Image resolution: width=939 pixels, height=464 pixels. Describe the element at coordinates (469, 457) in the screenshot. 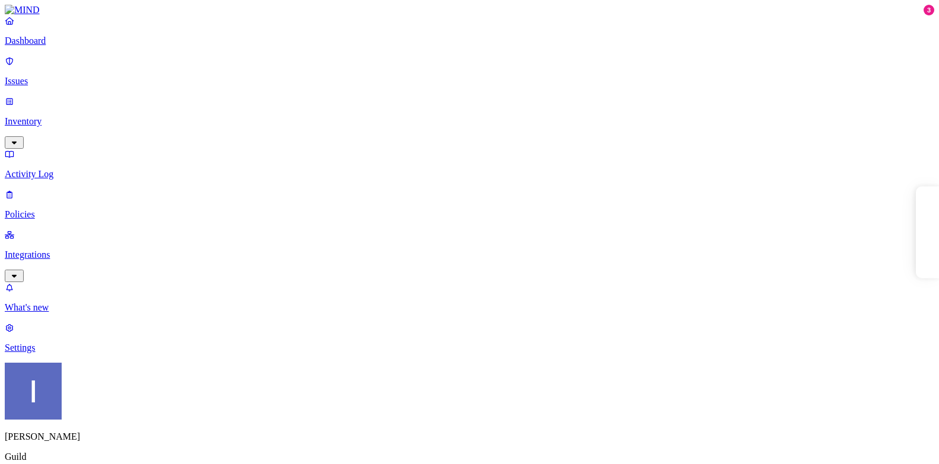

I see `p: Guild` at that location.